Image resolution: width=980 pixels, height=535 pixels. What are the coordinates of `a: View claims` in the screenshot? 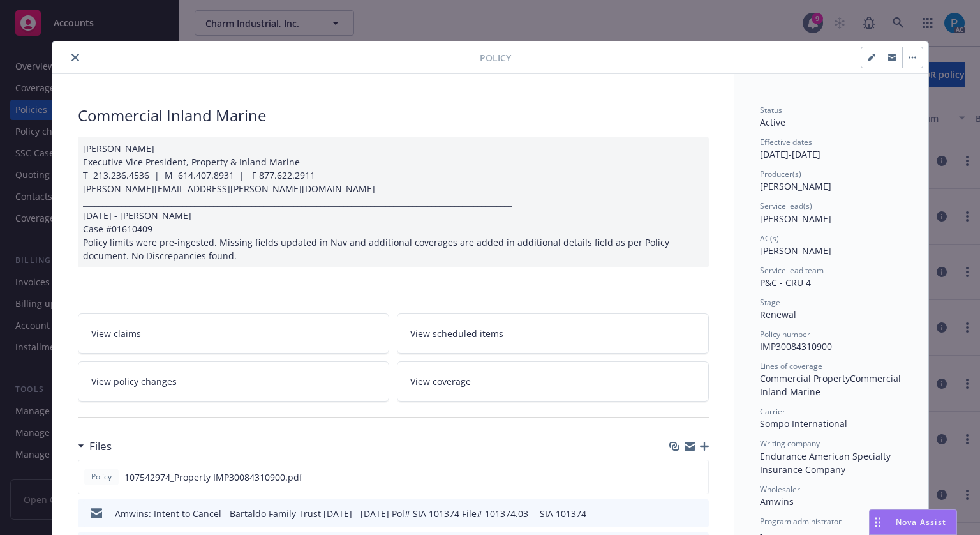 It's located at (234, 333).